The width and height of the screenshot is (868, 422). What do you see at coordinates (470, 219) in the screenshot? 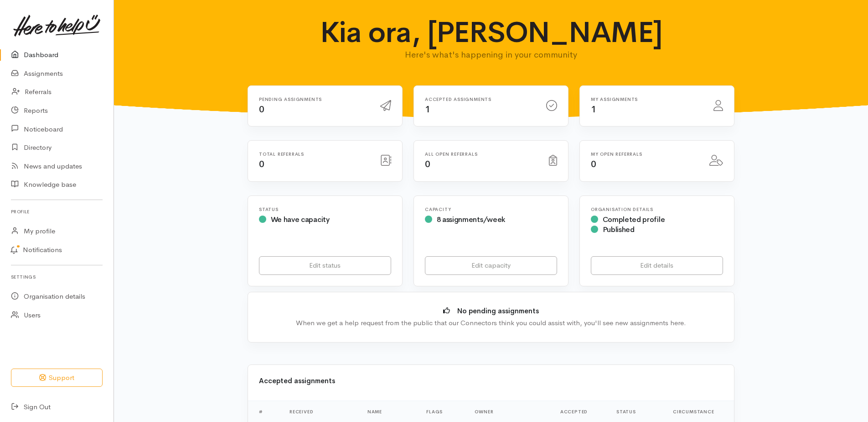
I see `span: 8 assignments/week` at bounding box center [470, 219].